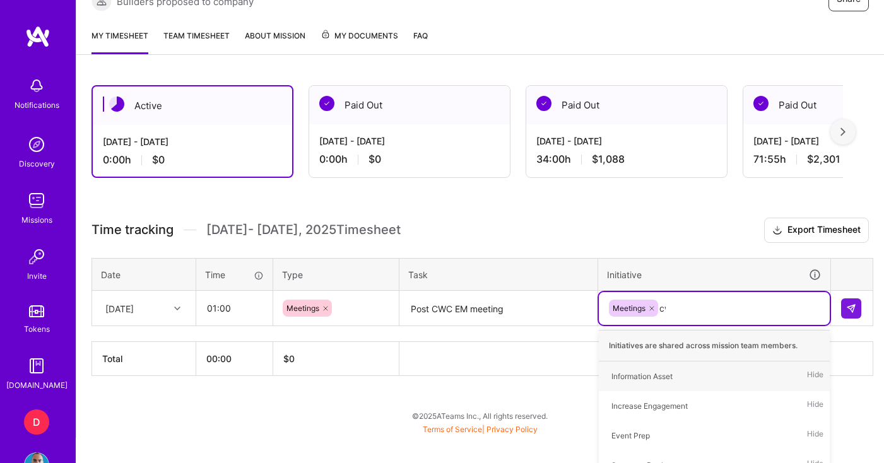 Image resolution: width=884 pixels, height=463 pixels. What do you see at coordinates (37, 311) in the screenshot?
I see `img: tokens` at bounding box center [37, 311].